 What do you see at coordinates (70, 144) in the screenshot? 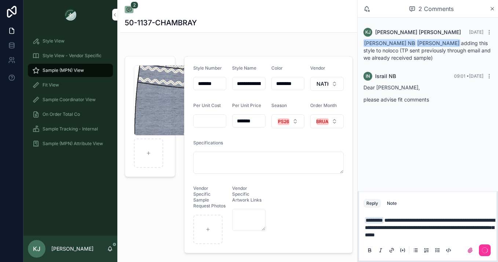
I see `a: Sample (MPN) Attribute View` at bounding box center [70, 144].